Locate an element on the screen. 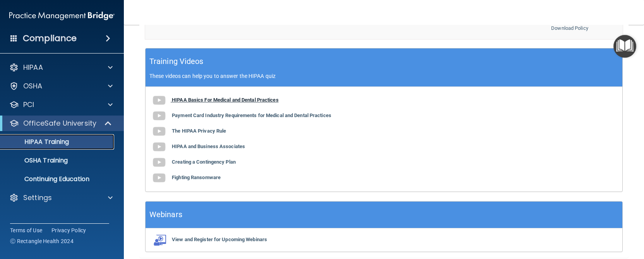 Image resolution: width=644 pixels, height=259 pixels. a: OfficeSafe University is located at coordinates (61, 123).